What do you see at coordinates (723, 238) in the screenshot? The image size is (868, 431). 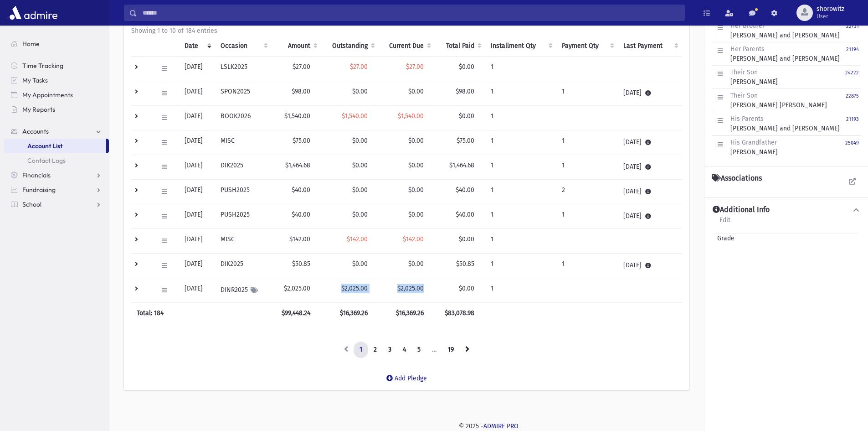 I see `span: Grade` at bounding box center [723, 238].